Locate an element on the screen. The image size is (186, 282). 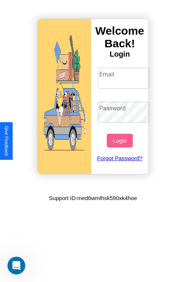
h3: Welcome Back! is located at coordinates (120, 37).